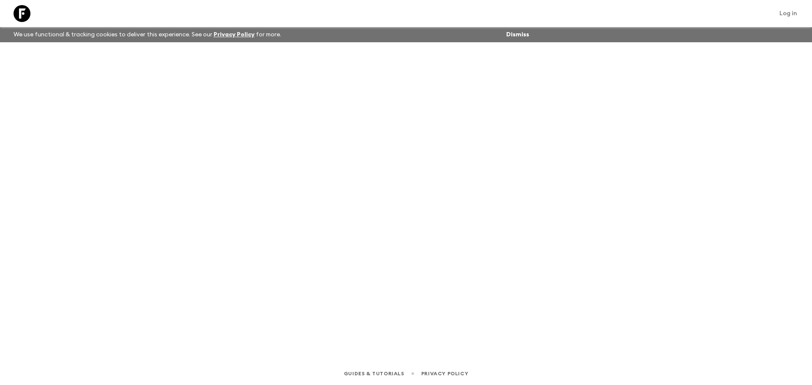  I want to click on button: Dismiss, so click(518, 35).